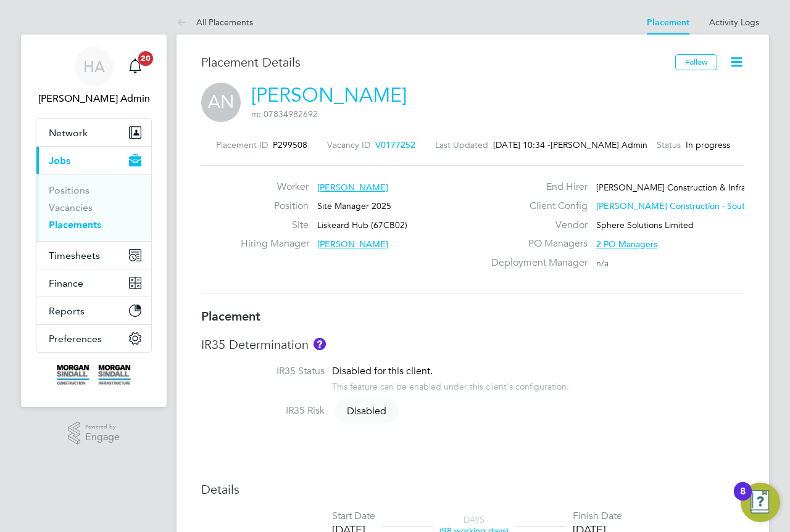  I want to click on span: Finance, so click(66, 283).